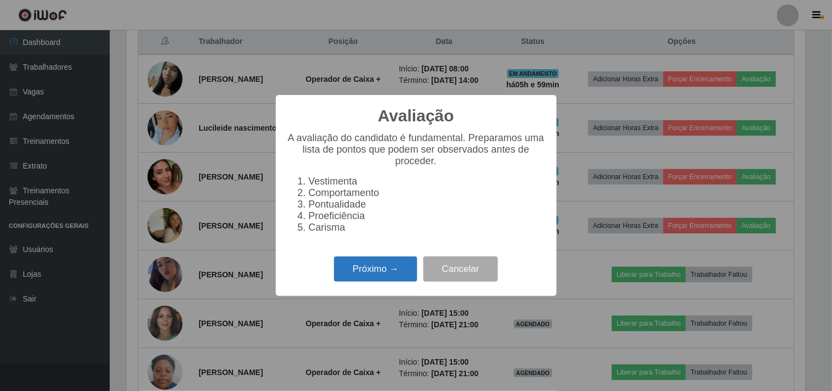 The width and height of the screenshot is (832, 391). Describe the element at coordinates (427, 204) in the screenshot. I see `li: Pontualidade` at that location.